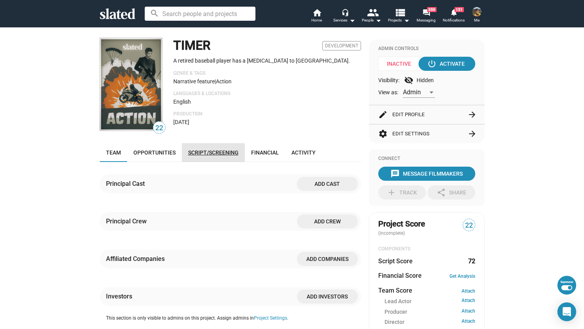 Image resolution: width=584 pixels, height=329 pixels. What do you see at coordinates (431, 9) in the screenshot?
I see `span: 359` at bounding box center [431, 9].